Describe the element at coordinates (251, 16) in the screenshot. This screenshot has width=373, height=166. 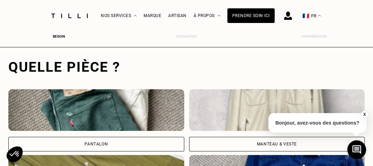
I see `a: Prendre soin ici` at that location.